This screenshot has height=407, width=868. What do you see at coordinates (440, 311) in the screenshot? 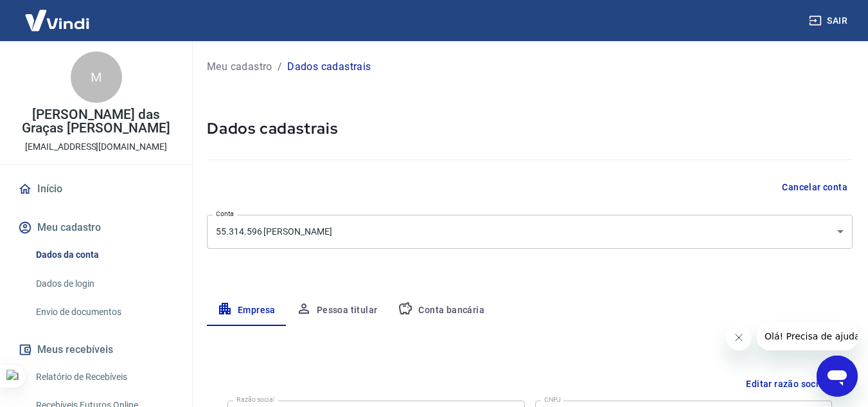
I see `button: Conta bancária` at bounding box center [440, 311].